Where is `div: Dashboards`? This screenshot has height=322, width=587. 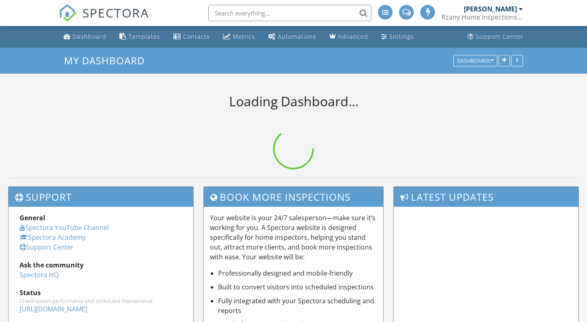 div: Dashboards is located at coordinates (475, 61).